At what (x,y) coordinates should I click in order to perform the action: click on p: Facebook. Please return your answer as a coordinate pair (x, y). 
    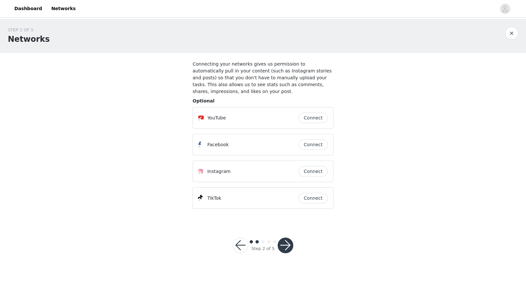
    Looking at the image, I should click on (218, 144).